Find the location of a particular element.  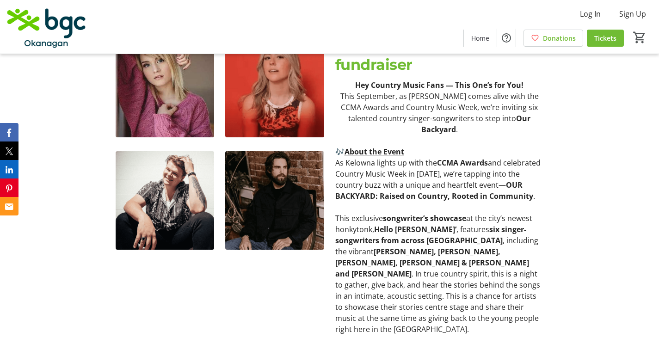

span: Log In is located at coordinates (590, 14).